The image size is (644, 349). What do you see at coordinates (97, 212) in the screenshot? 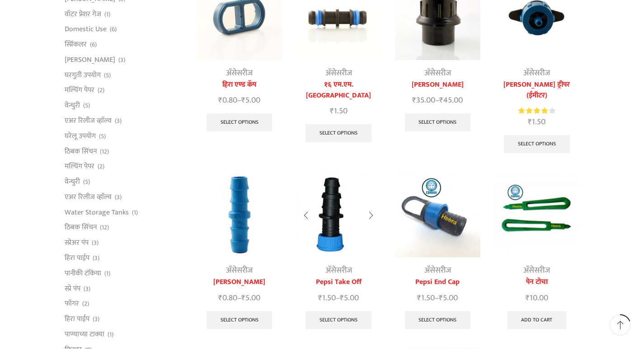
I see `a: Water Storage Tanks` at bounding box center [97, 212].